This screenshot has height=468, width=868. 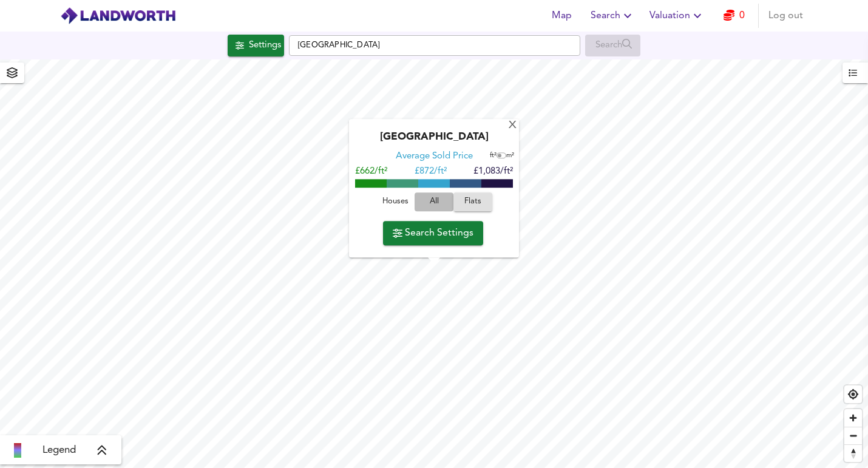 What do you see at coordinates (433, 233) in the screenshot?
I see `button: Search Settings` at bounding box center [433, 233].